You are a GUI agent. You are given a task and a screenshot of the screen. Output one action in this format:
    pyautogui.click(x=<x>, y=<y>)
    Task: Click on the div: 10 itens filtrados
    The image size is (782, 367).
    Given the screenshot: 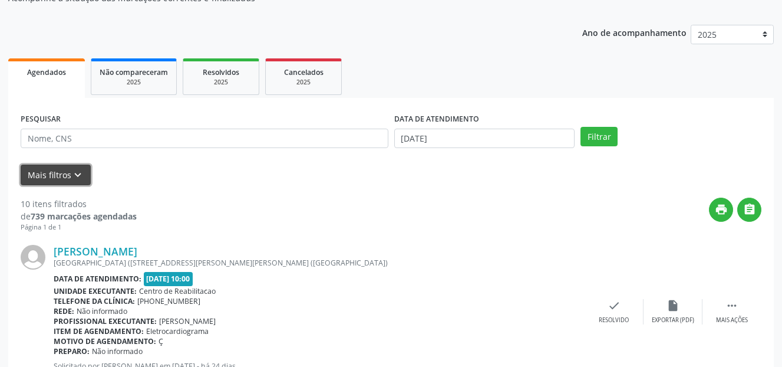 What is the action you would take?
    pyautogui.click(x=78, y=203)
    